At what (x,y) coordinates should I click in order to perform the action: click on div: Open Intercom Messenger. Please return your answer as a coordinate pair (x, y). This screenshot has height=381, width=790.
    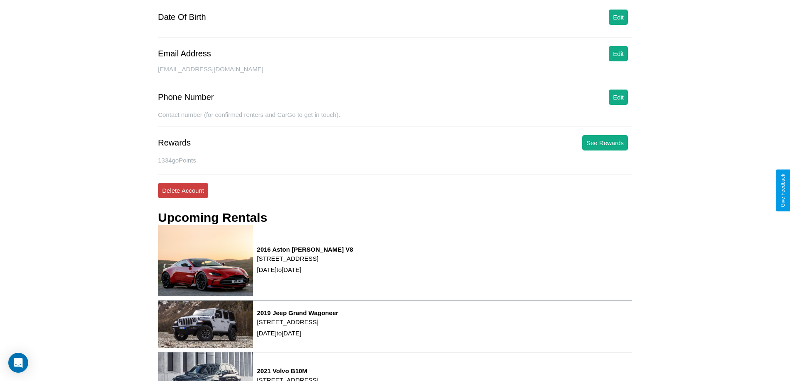
    Looking at the image, I should click on (18, 363).